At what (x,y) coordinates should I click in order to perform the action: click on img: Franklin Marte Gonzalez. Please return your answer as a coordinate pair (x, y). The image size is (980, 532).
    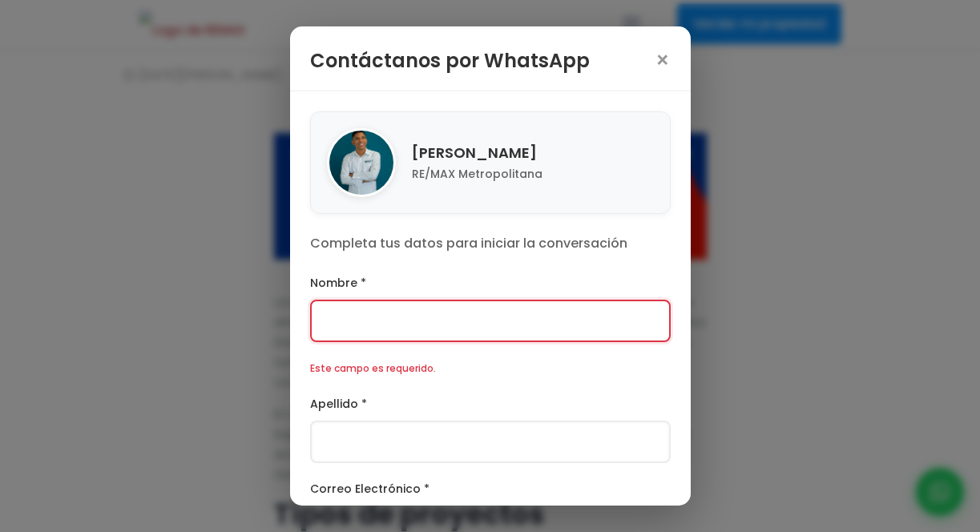
    Looking at the image, I should click on (362, 163).